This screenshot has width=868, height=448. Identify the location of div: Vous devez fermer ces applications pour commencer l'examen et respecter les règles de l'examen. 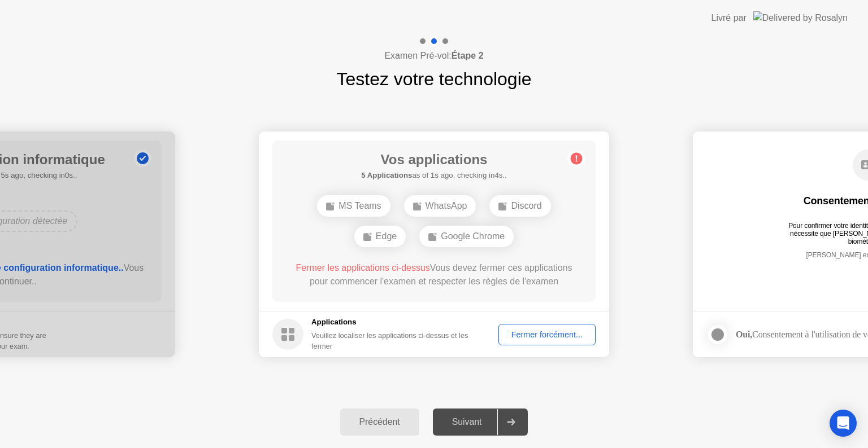
(434, 275).